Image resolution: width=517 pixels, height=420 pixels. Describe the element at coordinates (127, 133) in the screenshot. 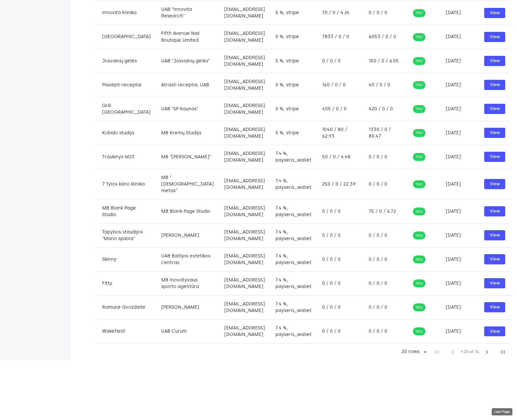

I see `td: Kobido studija` at that location.